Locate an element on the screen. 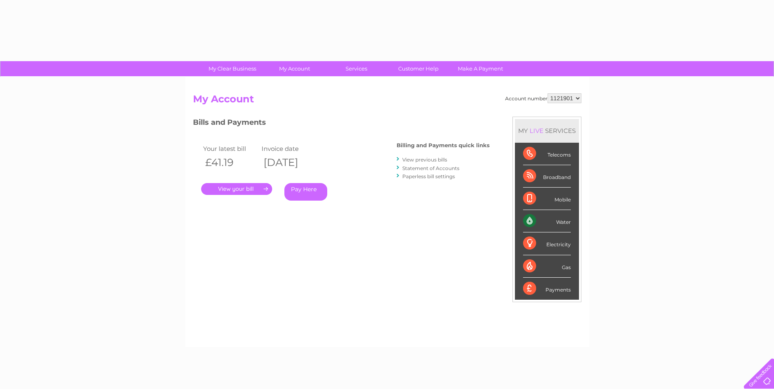  a: Customer Help is located at coordinates (418, 69).